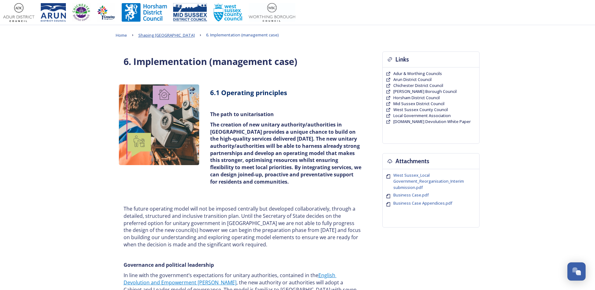 Image resolution: width=595 pixels, height=290 pixels. What do you see at coordinates (418, 103) in the screenshot?
I see `a: Mid Sussex District Council` at bounding box center [418, 103].